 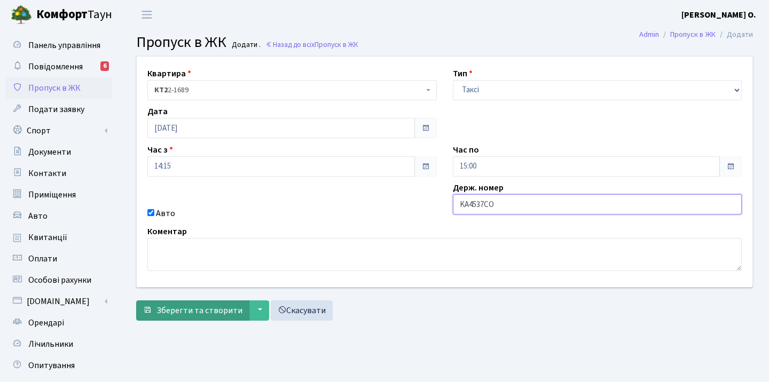 I want to click on nav: breadcrumb, so click(x=696, y=35).